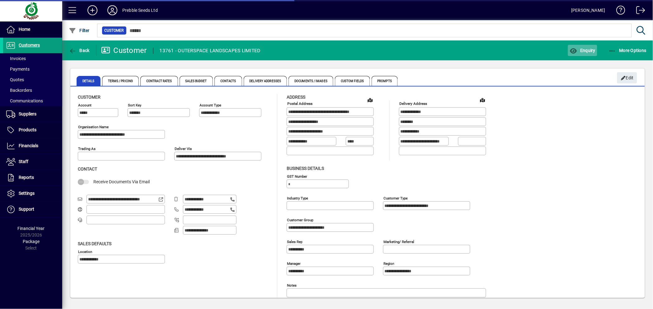 The height and width of the screenshot is (309, 653). What do you see at coordinates (33, 80) in the screenshot?
I see `a: Quotes` at bounding box center [33, 80].